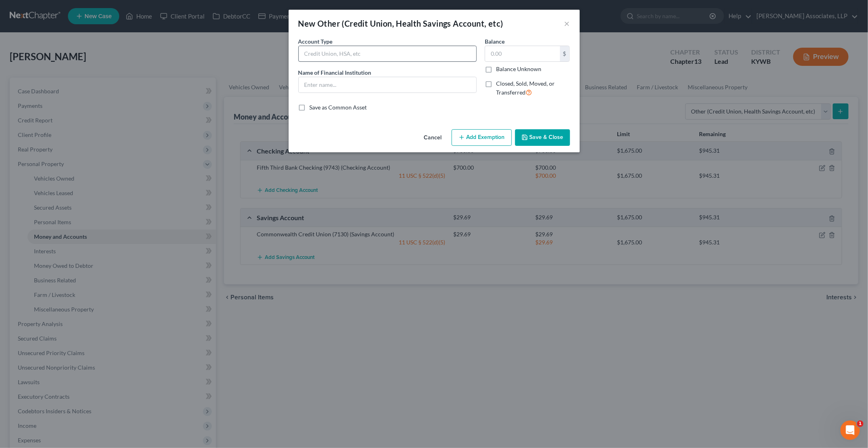 This screenshot has height=448, width=868. I want to click on input: Credit Union, HSA, etc, so click(387, 54).